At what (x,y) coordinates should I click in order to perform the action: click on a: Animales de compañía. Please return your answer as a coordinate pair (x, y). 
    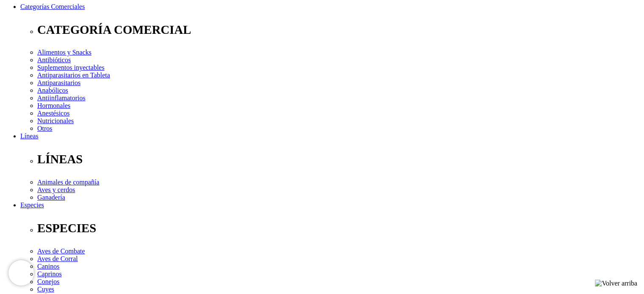
    Looking at the image, I should click on (68, 181).